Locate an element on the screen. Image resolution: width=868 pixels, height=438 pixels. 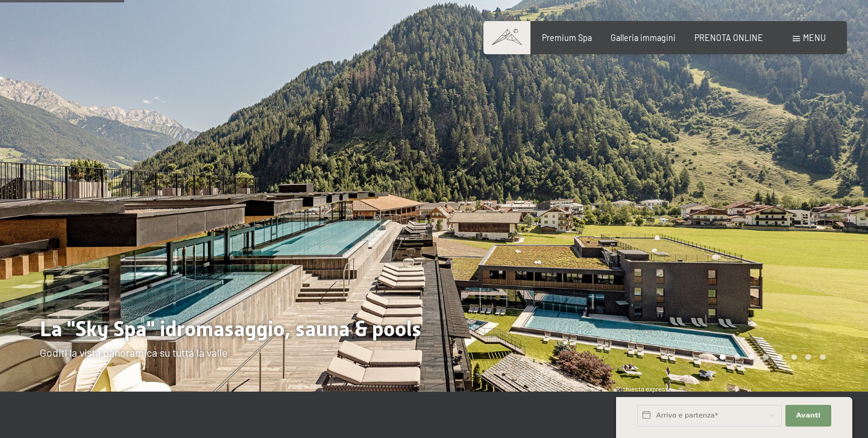
span: PRENOTA ONLINE is located at coordinates (729, 37).